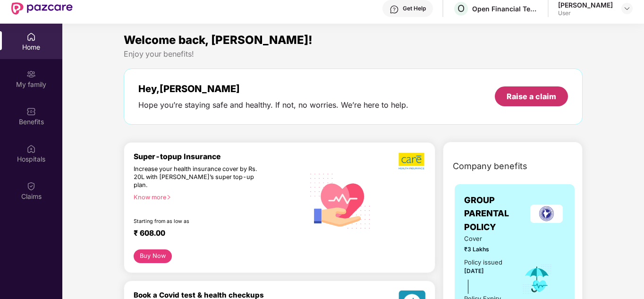  What do you see at coordinates (353, 54) in the screenshot?
I see `div: Enjoy your benefits!` at bounding box center [353, 54].